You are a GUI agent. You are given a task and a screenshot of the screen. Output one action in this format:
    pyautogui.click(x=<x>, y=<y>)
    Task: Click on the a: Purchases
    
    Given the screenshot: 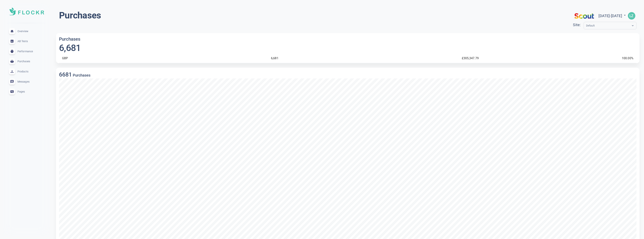 What is the action you would take?
    pyautogui.click(x=26, y=61)
    